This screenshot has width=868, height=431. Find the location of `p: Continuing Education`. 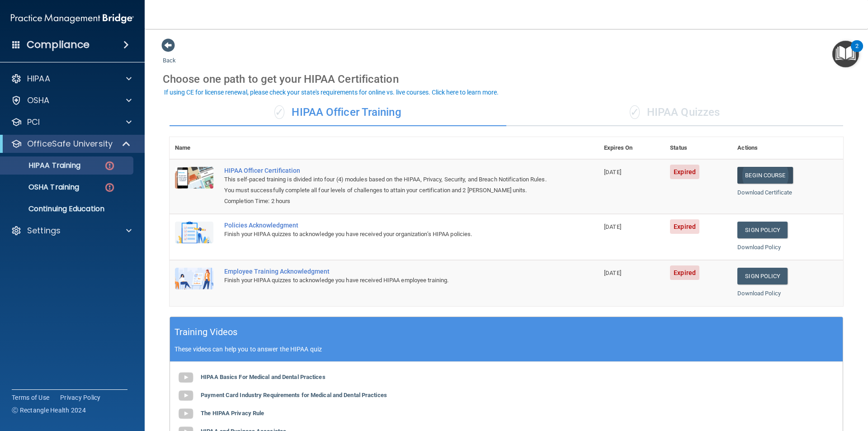

p: Continuing Education is located at coordinates (68, 209).